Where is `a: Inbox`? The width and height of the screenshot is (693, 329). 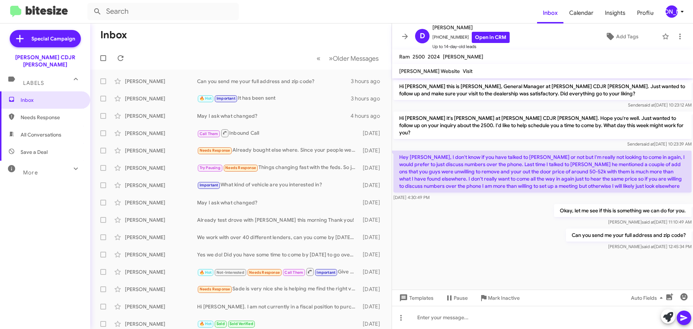
a: Inbox is located at coordinates (550, 13).